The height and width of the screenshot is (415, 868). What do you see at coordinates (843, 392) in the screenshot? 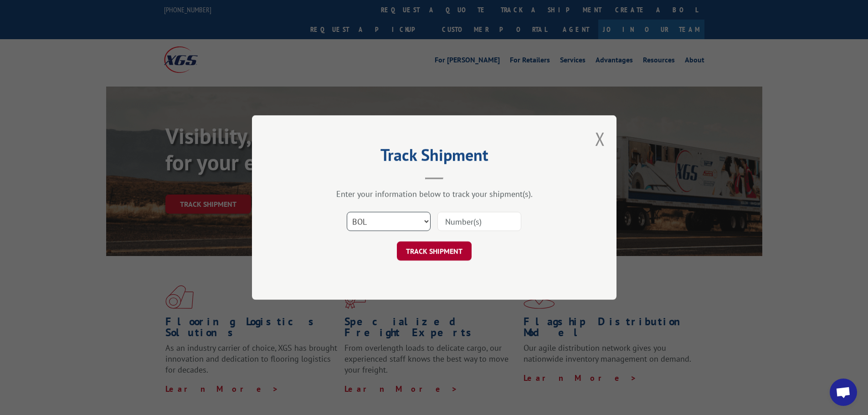
I see `div: Open chat` at bounding box center [843, 392].